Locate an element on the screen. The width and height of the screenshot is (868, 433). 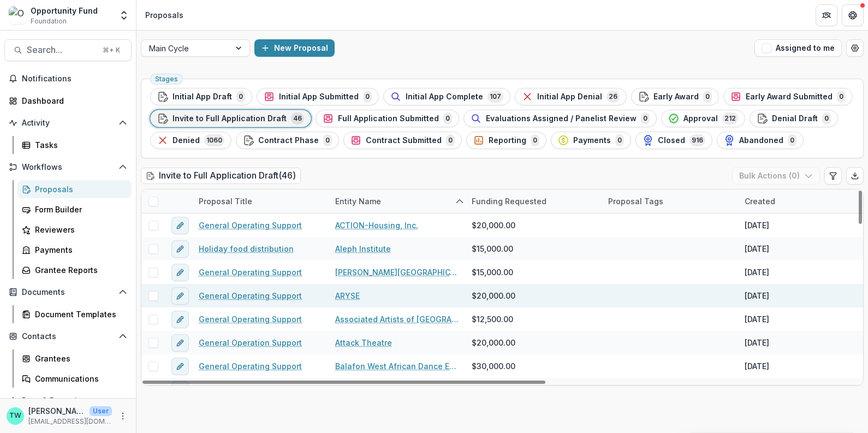
nav: breadcrumb is located at coordinates (164, 15).